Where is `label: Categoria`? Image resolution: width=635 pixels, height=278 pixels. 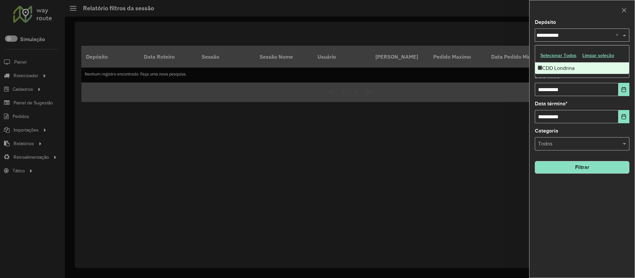
label: Categoria is located at coordinates (547, 131).